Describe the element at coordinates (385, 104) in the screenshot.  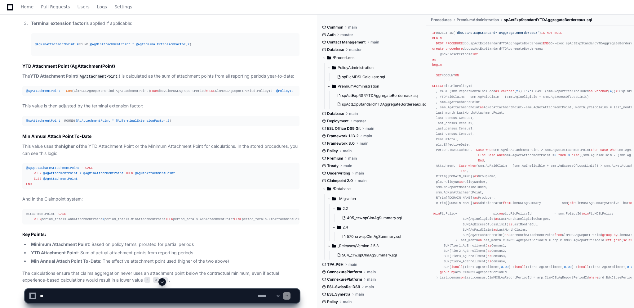
I see `span: spActExpStandardYTDAggregateBordereaux.sql` at that location.